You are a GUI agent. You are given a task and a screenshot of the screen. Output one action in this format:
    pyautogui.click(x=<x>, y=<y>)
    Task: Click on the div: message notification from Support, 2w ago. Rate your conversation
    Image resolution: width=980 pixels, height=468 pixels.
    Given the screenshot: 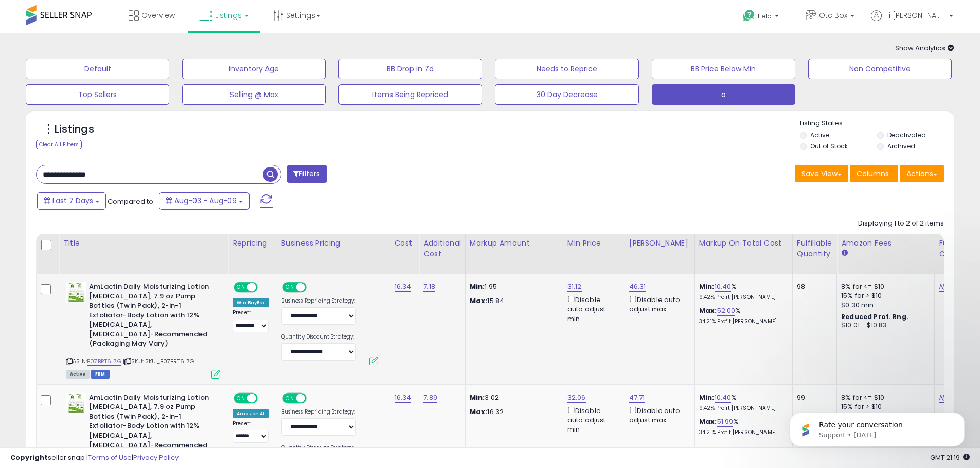 What is the action you would take?
    pyautogui.click(x=103, y=39)
    